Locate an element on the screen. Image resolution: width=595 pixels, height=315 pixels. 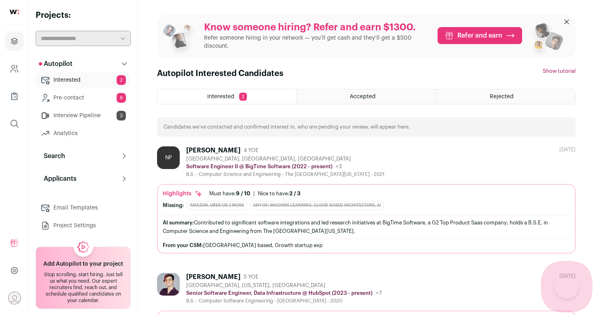
a: Add Autopilot to your project Stop scrolling, start hiring. Just tell us what you need. Our exper... is located at coordinates (83, 278).